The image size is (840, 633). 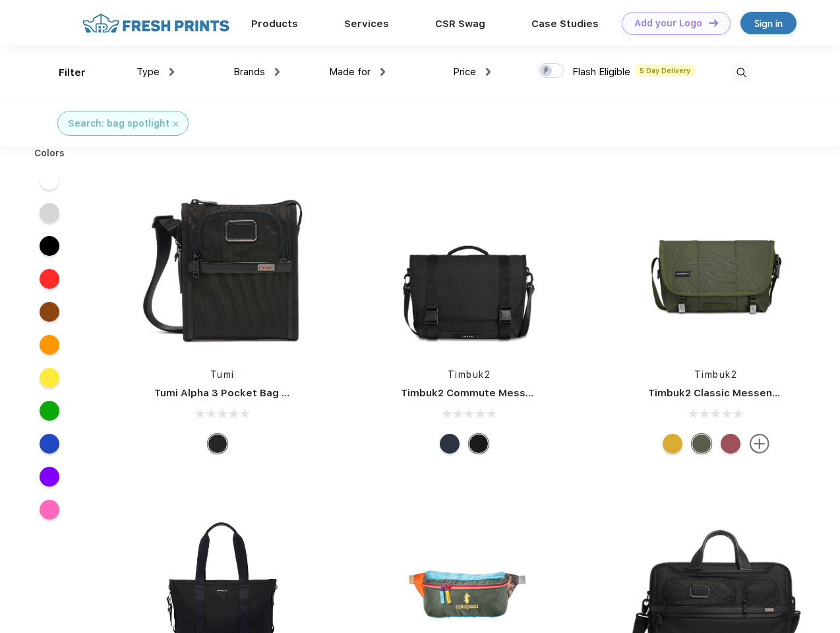 I want to click on div: Eco Army, so click(x=701, y=444).